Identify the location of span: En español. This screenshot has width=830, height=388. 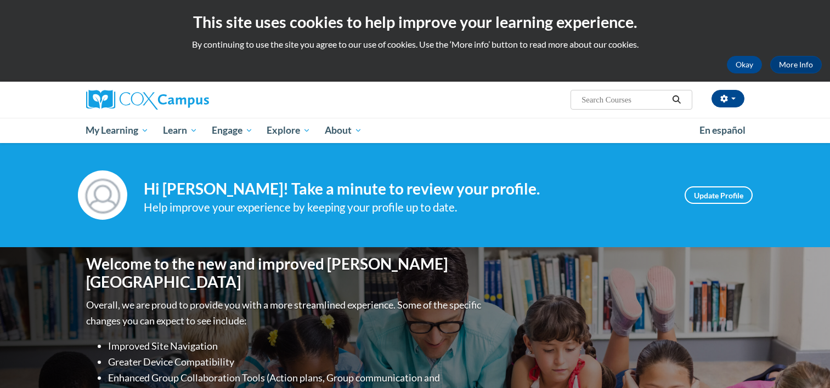
(722, 130).